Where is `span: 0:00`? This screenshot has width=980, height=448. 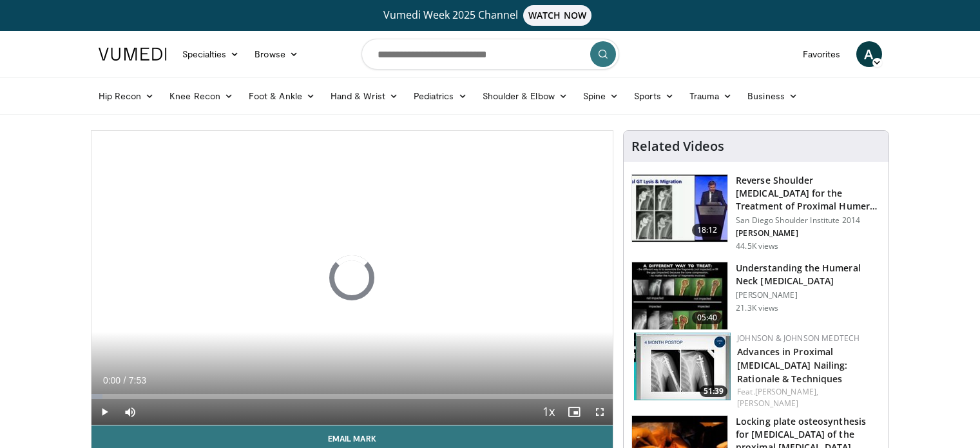
span: 0:00 is located at coordinates (111, 381).